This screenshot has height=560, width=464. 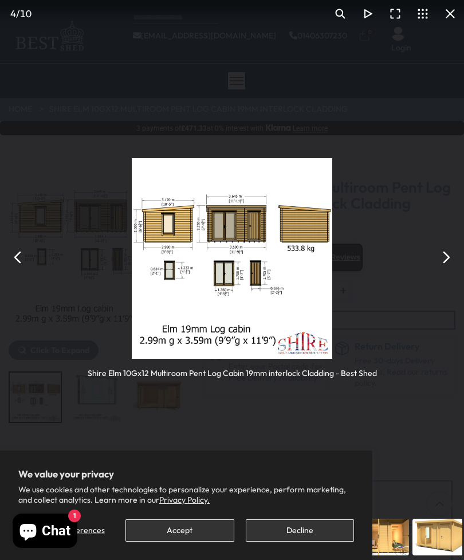 I want to click on span: 4, so click(x=13, y=13).